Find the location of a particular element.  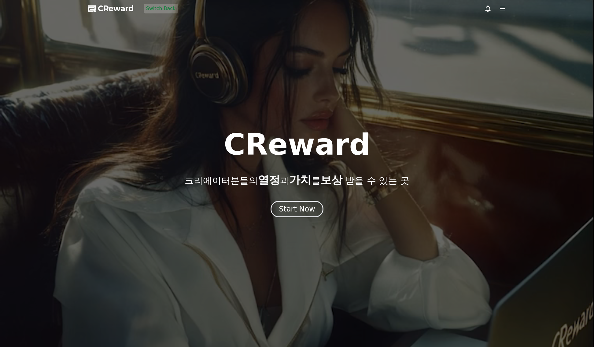

span: 가치 is located at coordinates (300, 180).